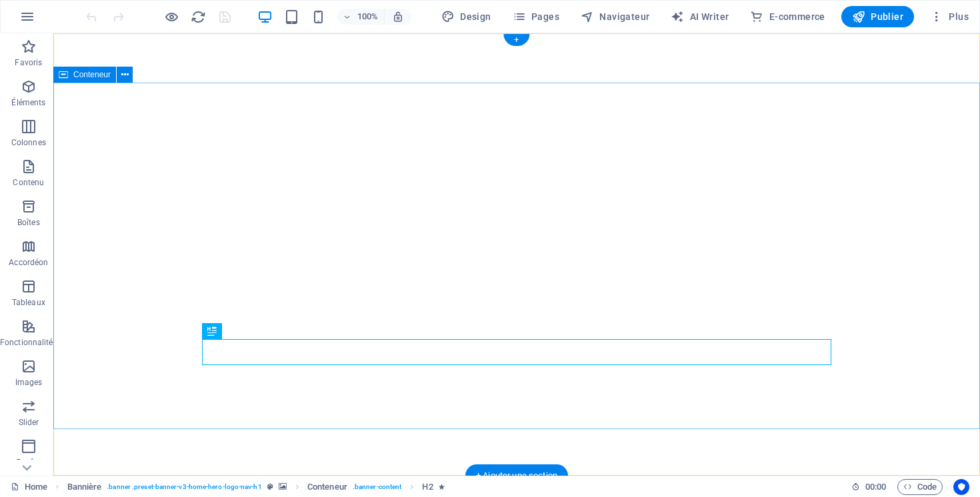 Image resolution: width=980 pixels, height=497 pixels. I want to click on button: Pages, so click(536, 17).